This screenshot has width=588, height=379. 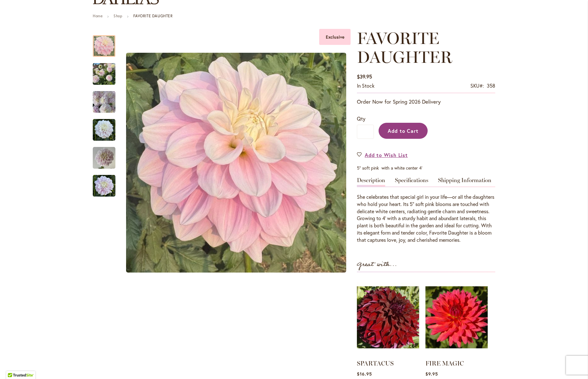 What do you see at coordinates (404, 47) in the screenshot?
I see `span: FAVORITE DAUGHTER` at bounding box center [404, 47].